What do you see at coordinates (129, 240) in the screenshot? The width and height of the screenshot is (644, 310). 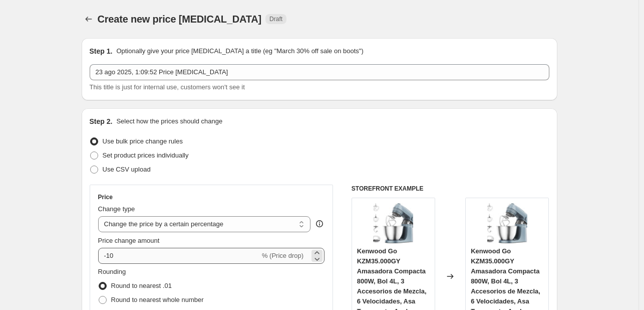 I see `span: Price change amount` at bounding box center [129, 240].